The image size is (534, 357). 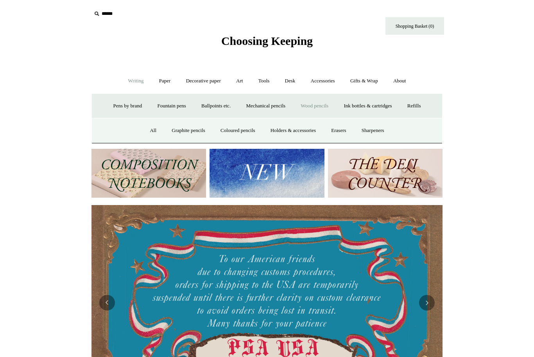 What do you see at coordinates (267, 43) in the screenshot?
I see `a: Choosing Keeping` at bounding box center [267, 43].